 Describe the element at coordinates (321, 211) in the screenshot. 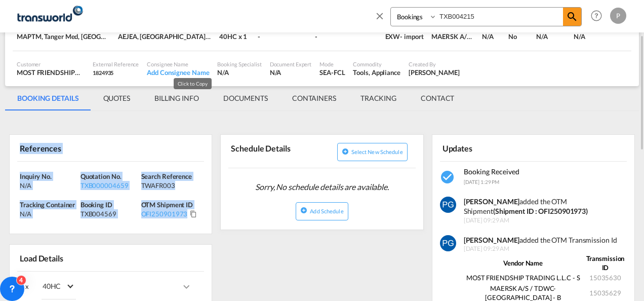

I see `button: icon-plus-circleAdd Schedule` at that location.